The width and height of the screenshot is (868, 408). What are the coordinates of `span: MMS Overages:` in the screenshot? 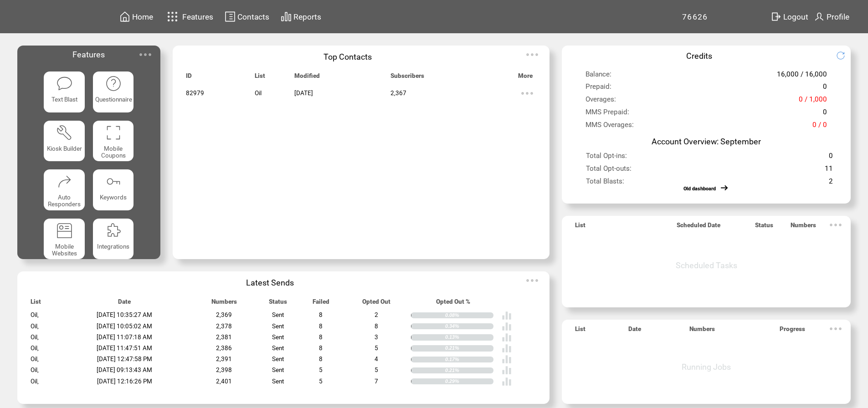 It's located at (610, 127).